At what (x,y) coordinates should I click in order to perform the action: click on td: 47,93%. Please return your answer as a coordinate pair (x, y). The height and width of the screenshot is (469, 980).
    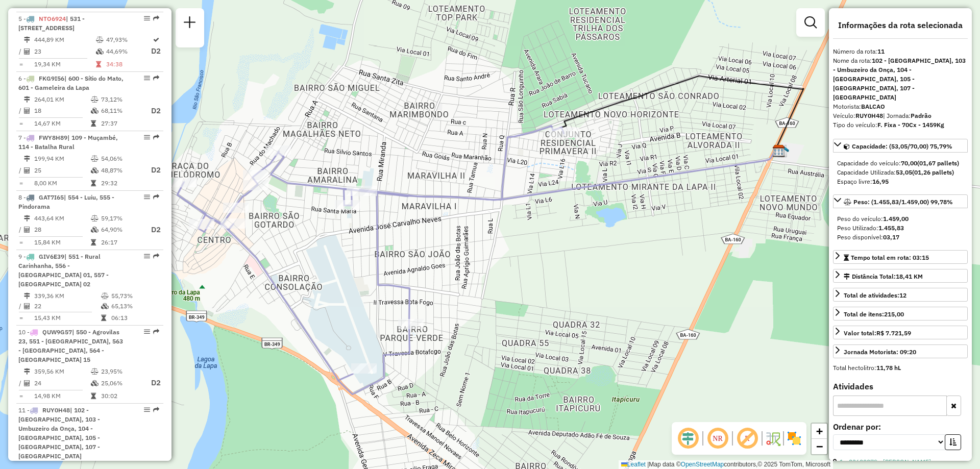
    Looking at the image, I should click on (128, 40).